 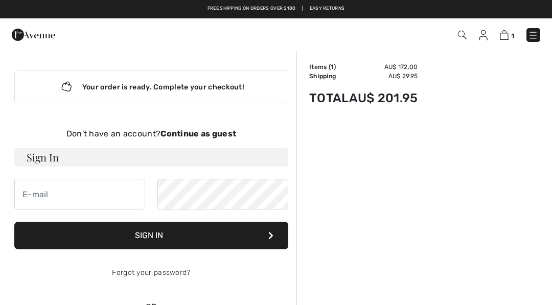 What do you see at coordinates (33, 34) in the screenshot?
I see `a: 1ère Avenue` at bounding box center [33, 34].